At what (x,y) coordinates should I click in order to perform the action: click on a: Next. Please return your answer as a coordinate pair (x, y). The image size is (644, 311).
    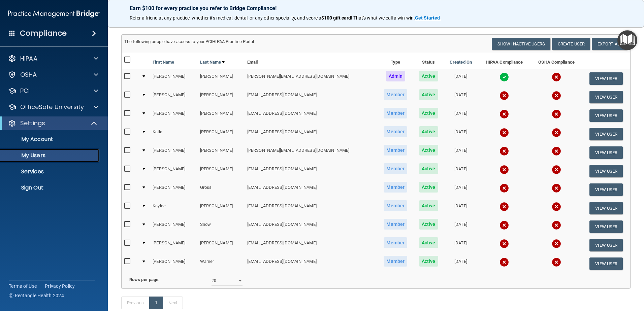
    Looking at the image, I should click on (173, 303).